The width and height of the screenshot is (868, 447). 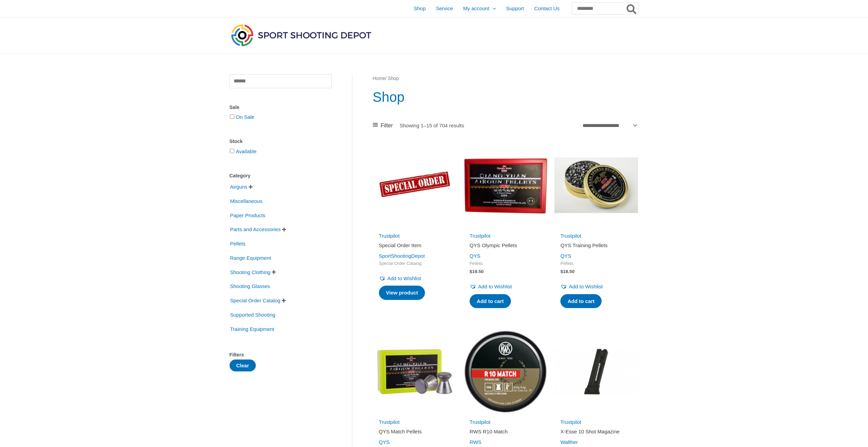 I want to click on a: Range Equipment, so click(x=251, y=258).